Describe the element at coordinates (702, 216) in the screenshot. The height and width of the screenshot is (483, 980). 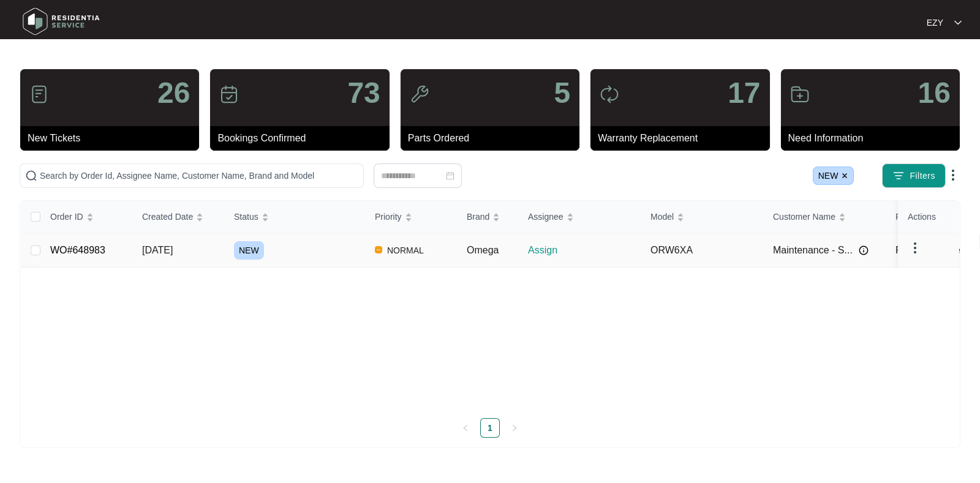
I see `th: Model` at that location.